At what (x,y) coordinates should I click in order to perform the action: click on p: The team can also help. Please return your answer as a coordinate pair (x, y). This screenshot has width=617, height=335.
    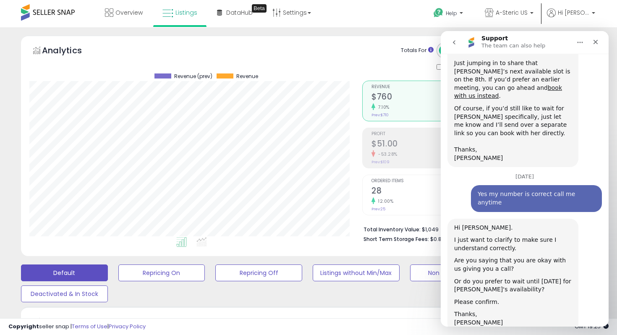
    Looking at the image, I should click on (73, 15).